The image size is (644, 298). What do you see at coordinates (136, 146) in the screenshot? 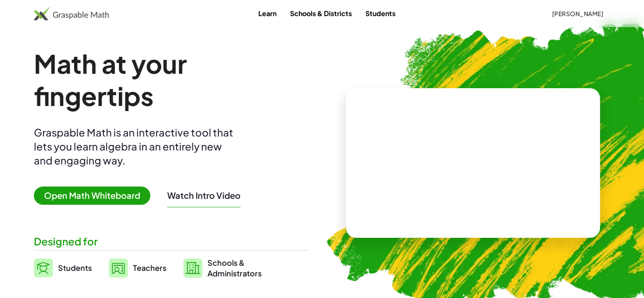
I see `div: Graspable Math is an interactive tool that lets you learn algebra in an entirely new and engaging...` at bounding box center [136, 146].